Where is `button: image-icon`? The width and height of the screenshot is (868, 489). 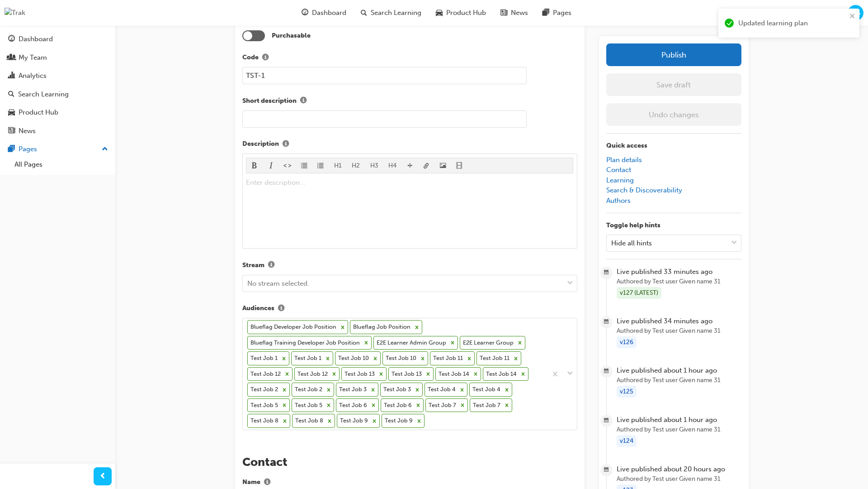 button: image-icon is located at coordinates (443, 165).